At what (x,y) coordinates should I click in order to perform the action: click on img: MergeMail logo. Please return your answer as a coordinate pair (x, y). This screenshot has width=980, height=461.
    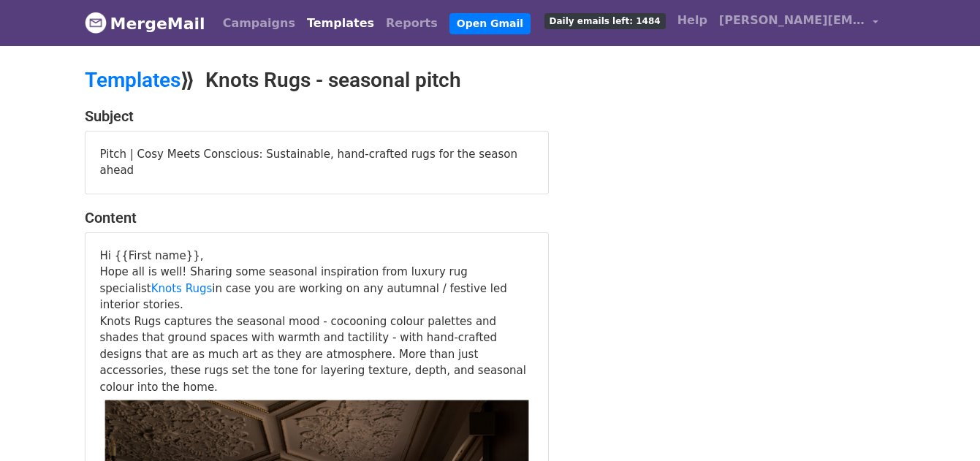
    Looking at the image, I should click on (95, 23).